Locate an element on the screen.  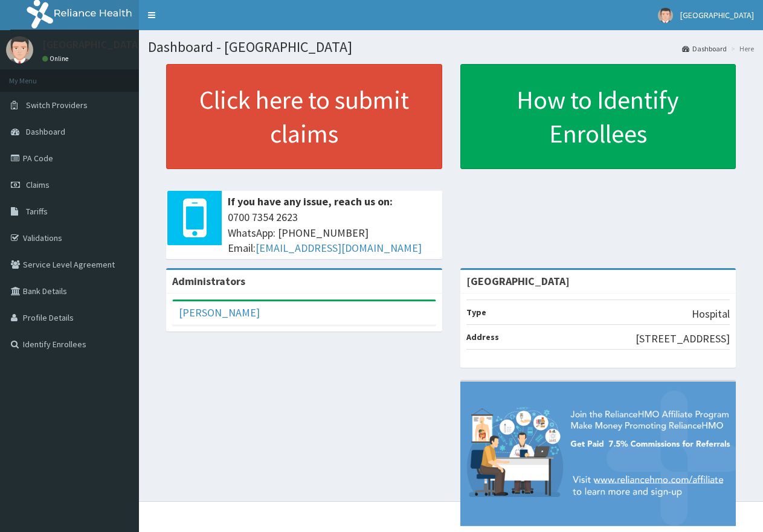
p: Hospital is located at coordinates (711, 314).